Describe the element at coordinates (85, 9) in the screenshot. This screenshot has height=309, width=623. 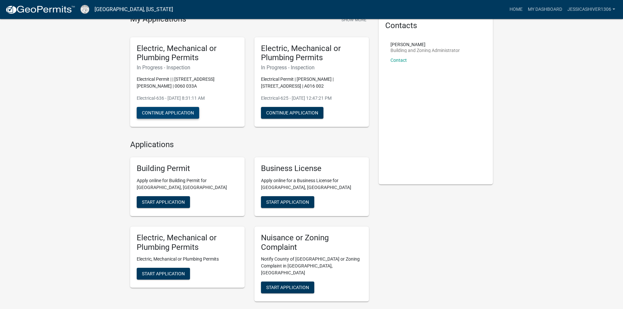
I see `img: Cook County, Georgia` at that location.